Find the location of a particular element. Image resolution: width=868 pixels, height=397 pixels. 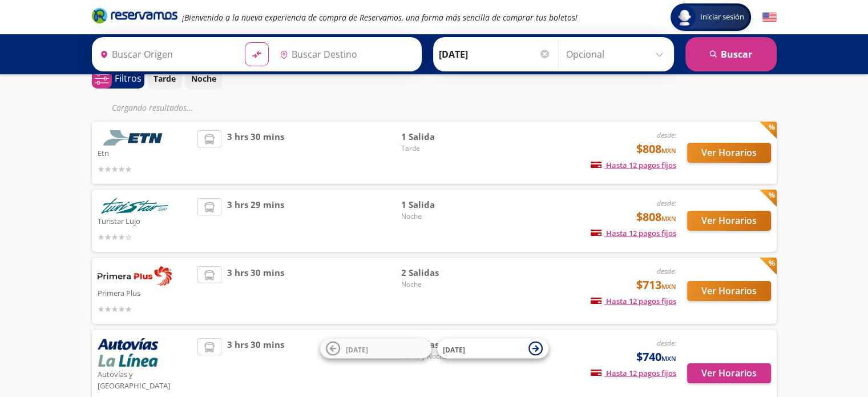

a: Brand Logo is located at coordinates (135, 17).